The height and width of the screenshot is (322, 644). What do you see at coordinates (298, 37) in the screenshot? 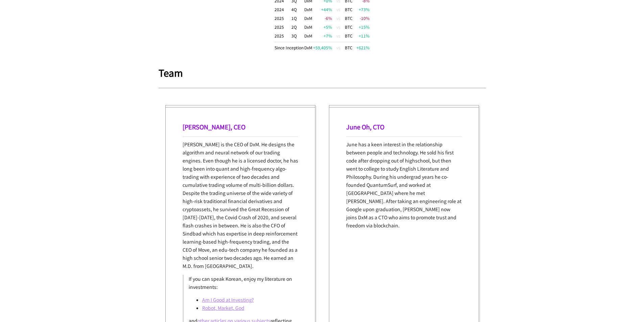
I see `td: 3Q` at bounding box center [298, 37].